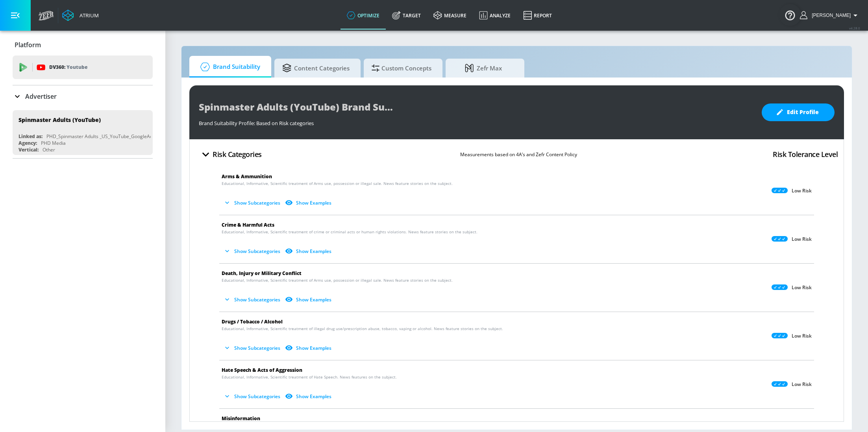 The height and width of the screenshot is (432, 868). I want to click on p: Youtube, so click(77, 67).